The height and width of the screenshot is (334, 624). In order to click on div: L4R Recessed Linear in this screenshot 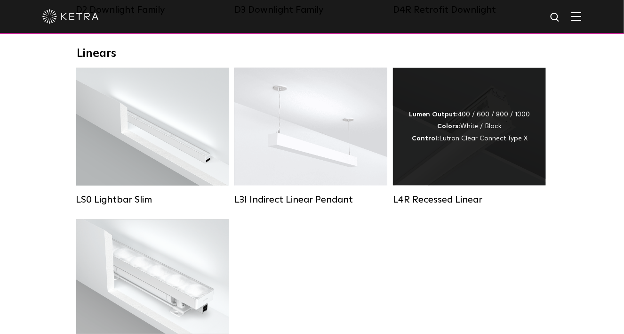, I will do `click(469, 199)`.